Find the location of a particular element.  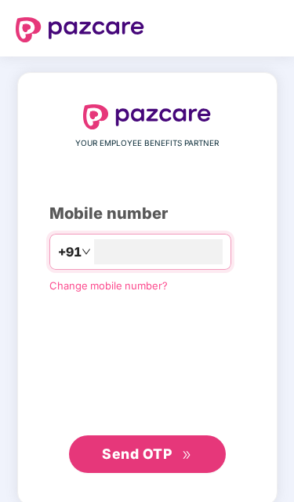

span: YOUR EMPLOYEE BENEFITS PARTNER is located at coordinates (147, 143).